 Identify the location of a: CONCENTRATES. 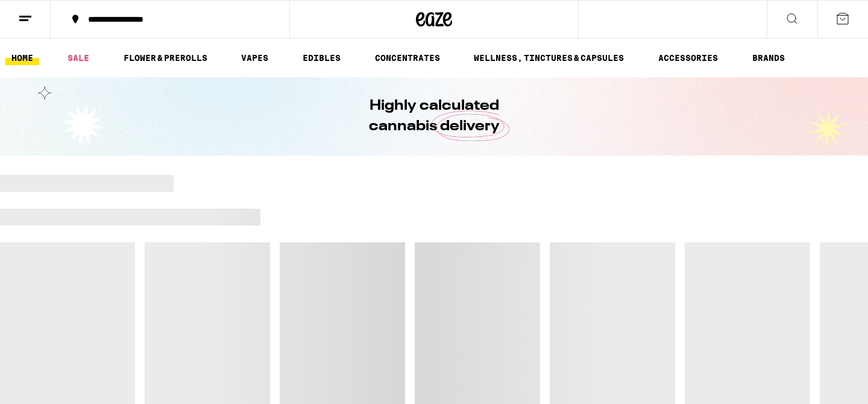
(407, 58).